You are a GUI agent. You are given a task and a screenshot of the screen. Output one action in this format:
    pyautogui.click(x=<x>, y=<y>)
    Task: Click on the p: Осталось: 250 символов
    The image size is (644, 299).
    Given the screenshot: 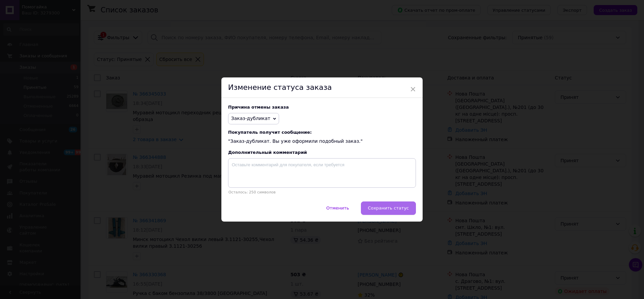 What is the action you would take?
    pyautogui.click(x=322, y=192)
    